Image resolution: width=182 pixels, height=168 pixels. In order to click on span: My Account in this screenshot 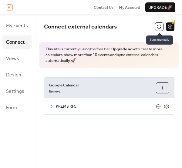, I will do `click(129, 8)`.